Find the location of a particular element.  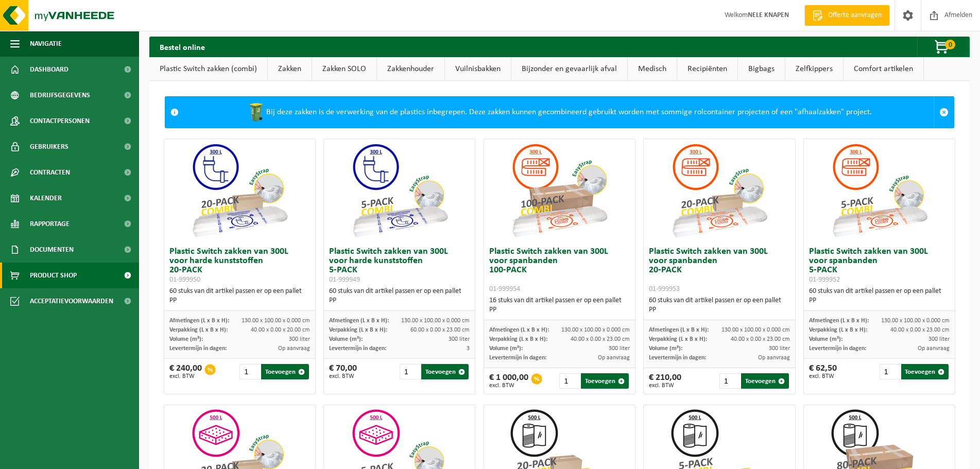

span: 60.00 x 0.00 x 23.00 cm is located at coordinates (440, 330).